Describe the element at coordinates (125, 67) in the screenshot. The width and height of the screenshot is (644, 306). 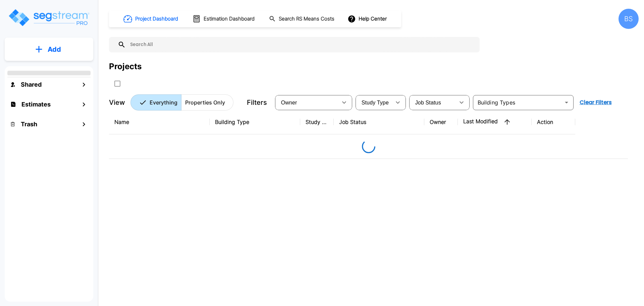
I see `div: Projects` at that location.